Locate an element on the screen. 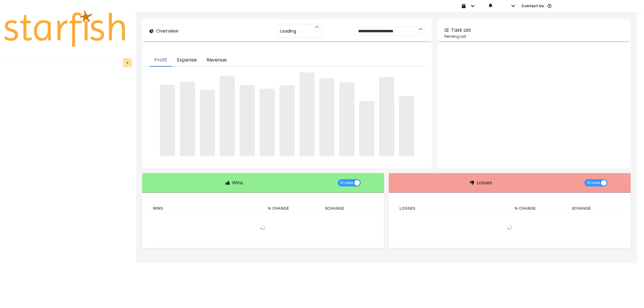 The image size is (644, 308). th: Wins is located at coordinates (205, 209).